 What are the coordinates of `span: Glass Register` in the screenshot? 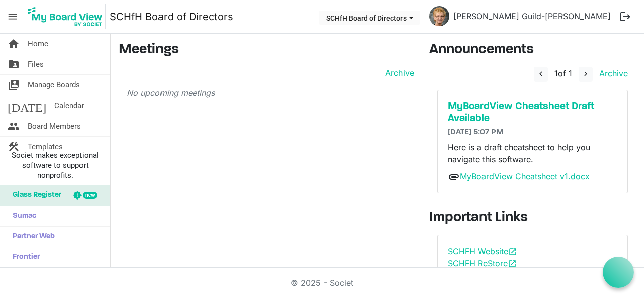 It's located at (34, 196).